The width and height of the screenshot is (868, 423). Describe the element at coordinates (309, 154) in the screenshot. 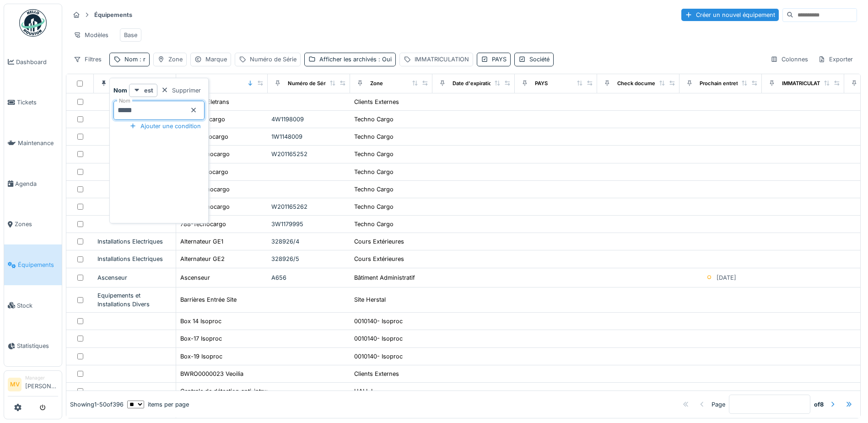

I see `div: W201165252` at that location.